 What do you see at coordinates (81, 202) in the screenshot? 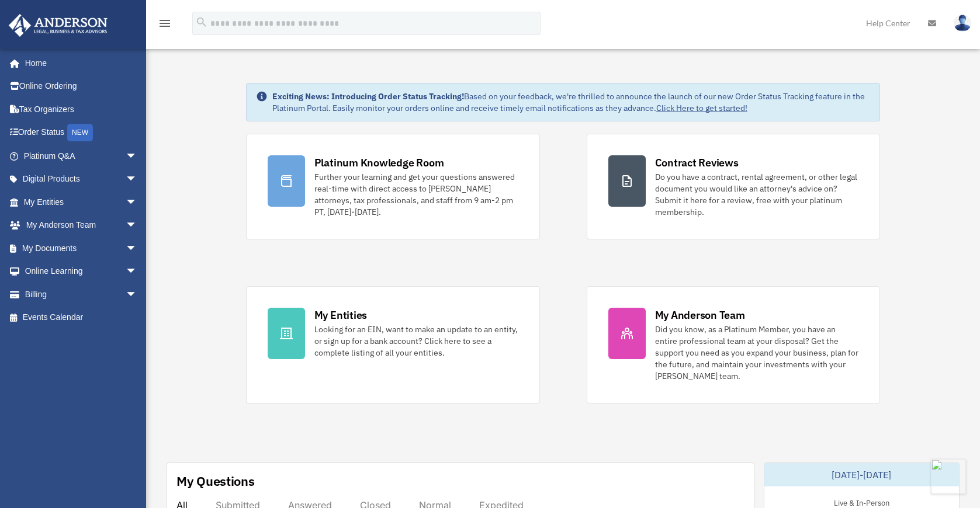
I see `a: My Entitiesarrow_drop_down` at bounding box center [81, 202].